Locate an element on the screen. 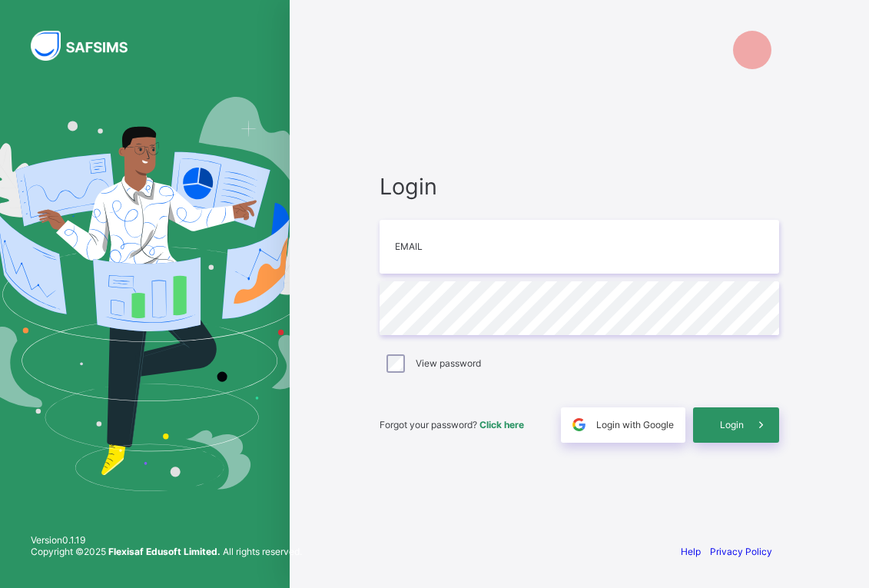 Image resolution: width=869 pixels, height=588 pixels. a: Privacy Policy is located at coordinates (741, 551).